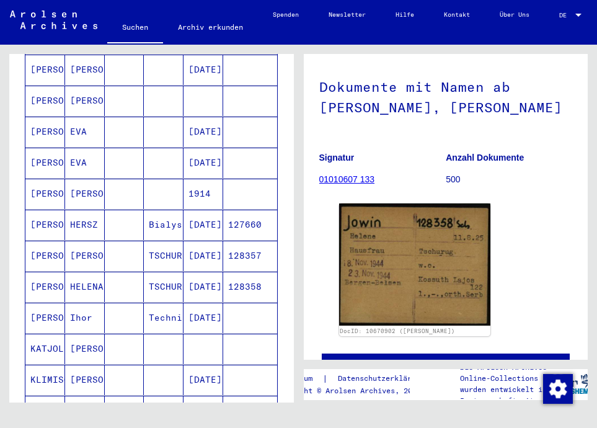  I want to click on div: Zustimmung ändern, so click(557, 388).